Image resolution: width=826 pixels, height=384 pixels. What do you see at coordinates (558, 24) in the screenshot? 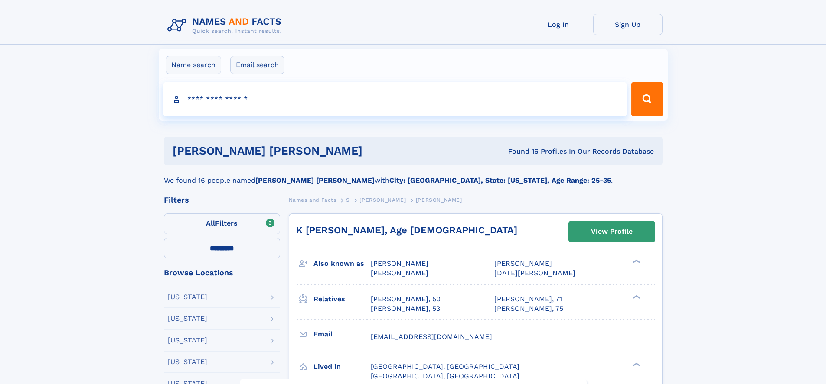
I see `a: Log In` at bounding box center [558, 24].